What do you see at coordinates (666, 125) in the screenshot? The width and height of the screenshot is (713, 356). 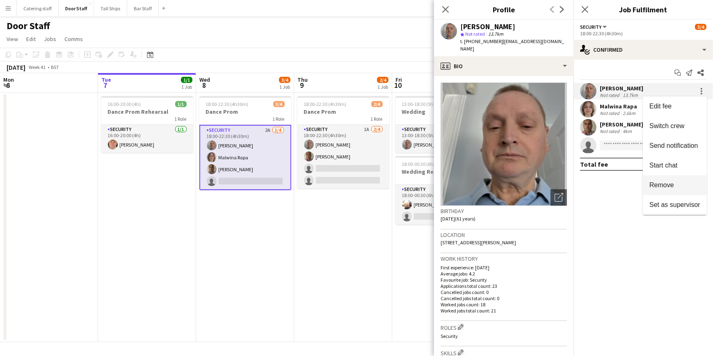 I see `span: Switch crew` at bounding box center [666, 125].